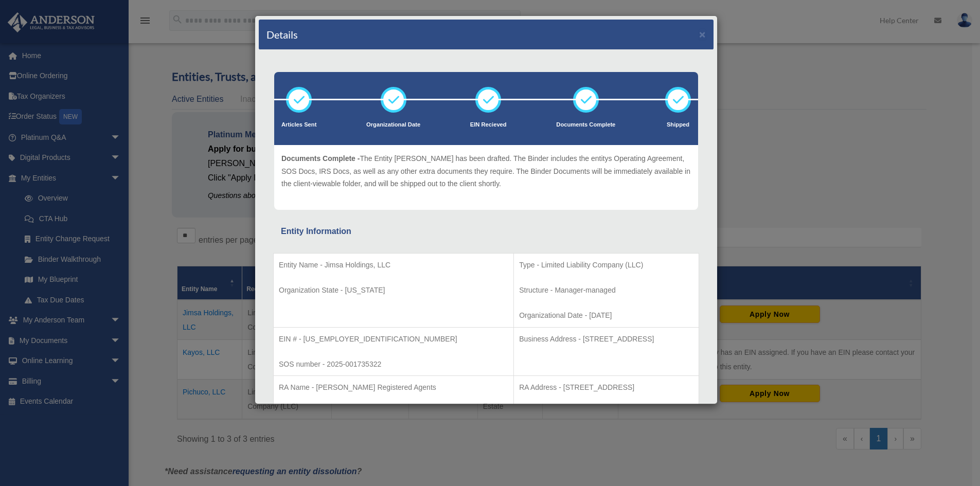  I want to click on p: Shipped, so click(678, 125).